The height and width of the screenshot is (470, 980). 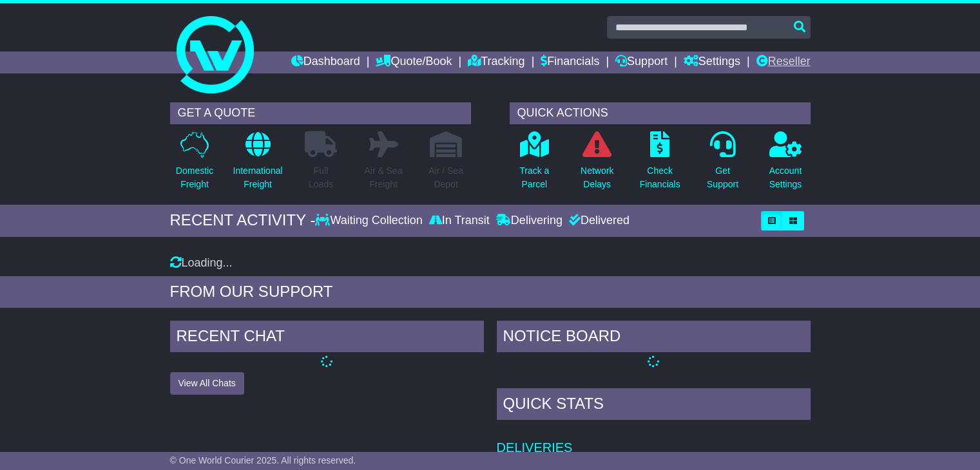 What do you see at coordinates (660, 164) in the screenshot?
I see `a: CheckFinancials` at bounding box center [660, 164].